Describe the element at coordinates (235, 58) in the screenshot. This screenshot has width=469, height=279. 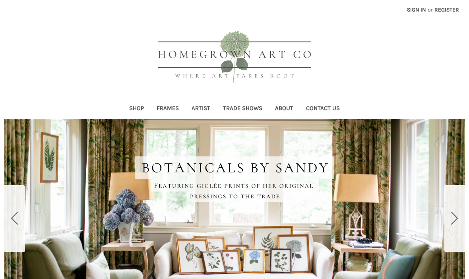
I see `a: HOMEGROWN ART CO` at that location.